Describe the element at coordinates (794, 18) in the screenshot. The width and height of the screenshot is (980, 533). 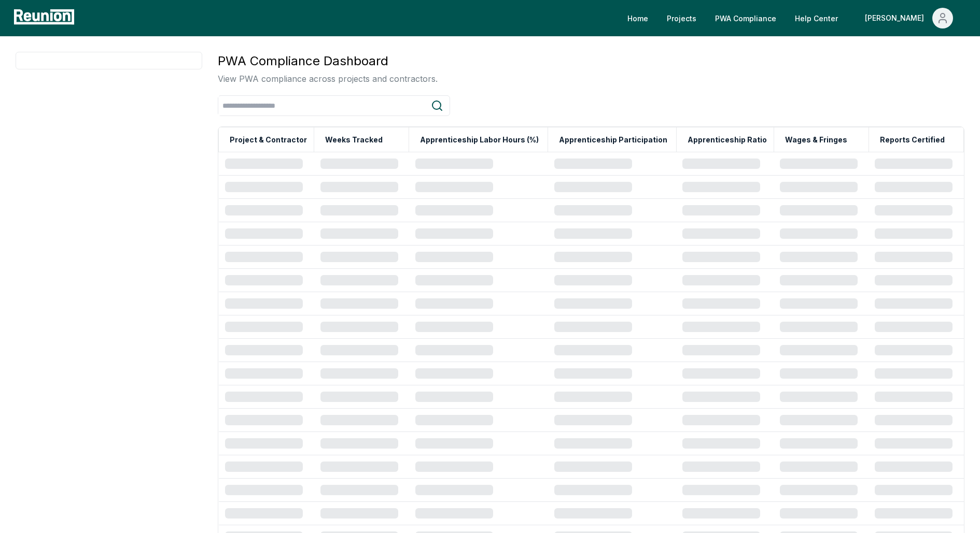
I see `nav: Main` at that location.